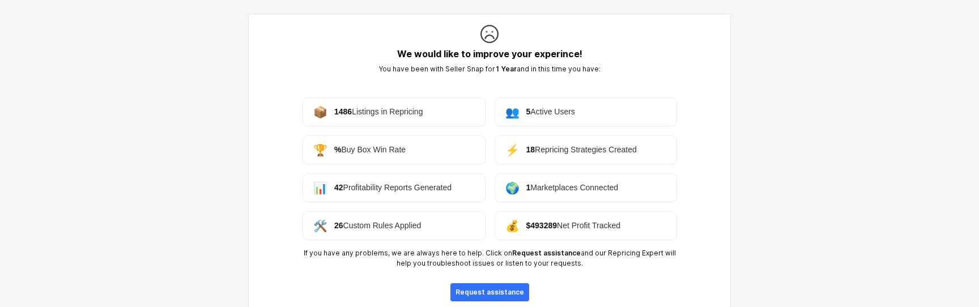 The image size is (979, 307). What do you see at coordinates (546, 253) in the screenshot?
I see `strong: Request assistance` at bounding box center [546, 253].